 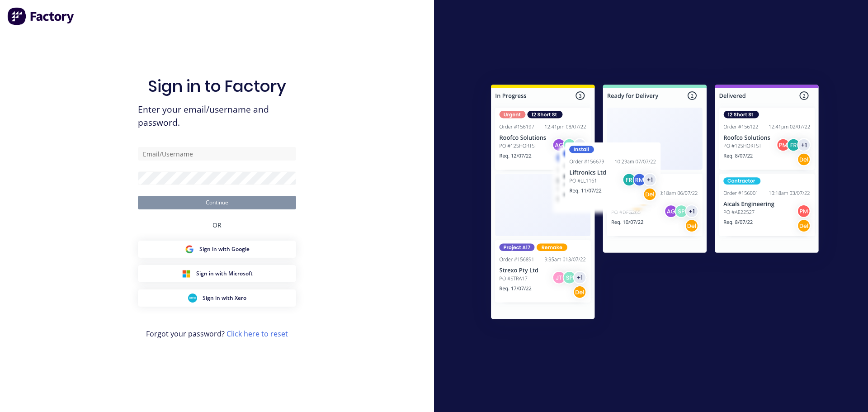 What do you see at coordinates (217, 333) in the screenshot?
I see `span: Forgot your password?` at bounding box center [217, 333].